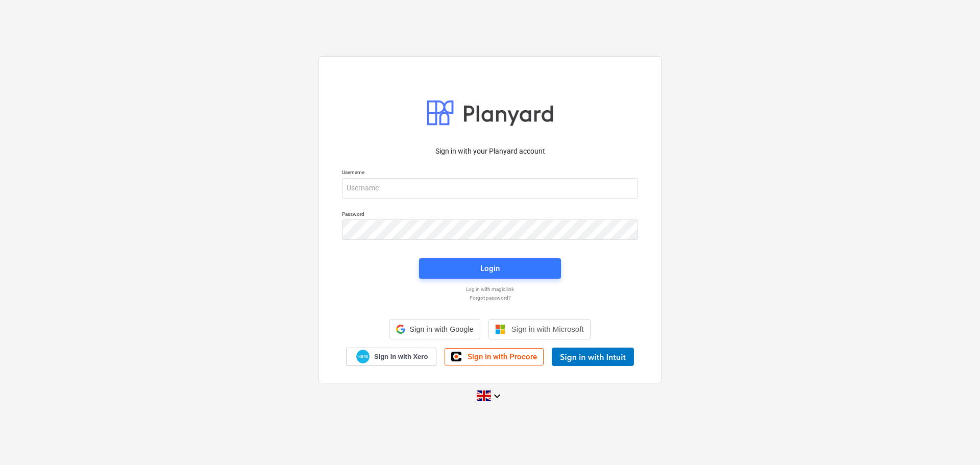 This screenshot has width=980, height=465. What do you see at coordinates (363, 356) in the screenshot?
I see `img: Xero logo` at bounding box center [363, 356].